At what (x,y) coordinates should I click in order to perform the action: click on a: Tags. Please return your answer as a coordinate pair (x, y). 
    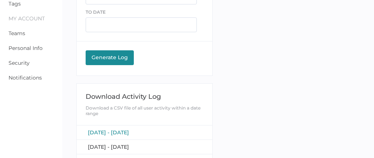
    Looking at the image, I should click on (14, 4).